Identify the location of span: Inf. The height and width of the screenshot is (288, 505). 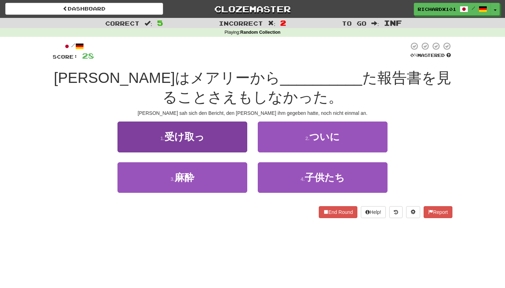
(393, 23).